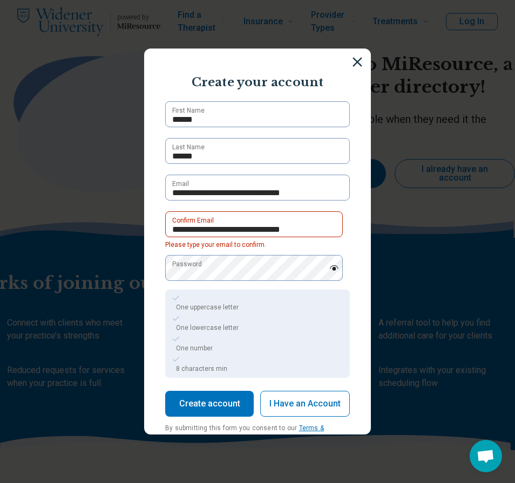  I want to click on span: One lowercase letter, so click(207, 328).